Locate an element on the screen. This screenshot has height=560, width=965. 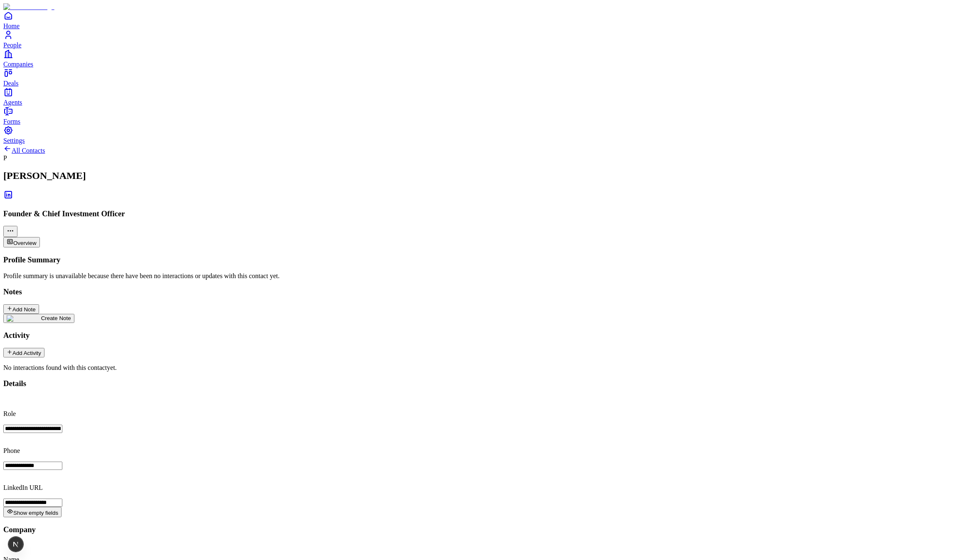
span: Deals is located at coordinates (10, 83).